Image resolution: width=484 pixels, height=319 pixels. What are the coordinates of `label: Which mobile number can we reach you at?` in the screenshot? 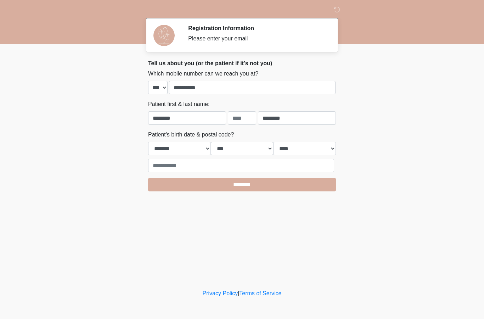 It's located at (203, 74).